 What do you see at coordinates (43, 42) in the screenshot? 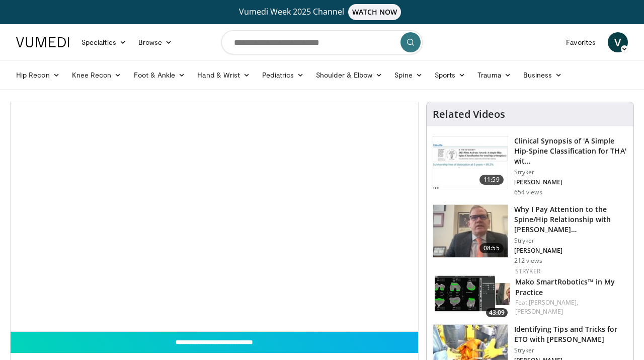
I see `img: VuMedi Logo` at bounding box center [43, 42].